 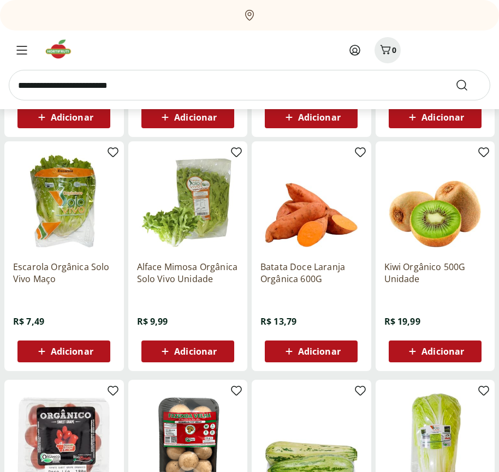 I want to click on a: Alface Mimosa Orgânica Solo Vivo Unidade, so click(x=188, y=273).